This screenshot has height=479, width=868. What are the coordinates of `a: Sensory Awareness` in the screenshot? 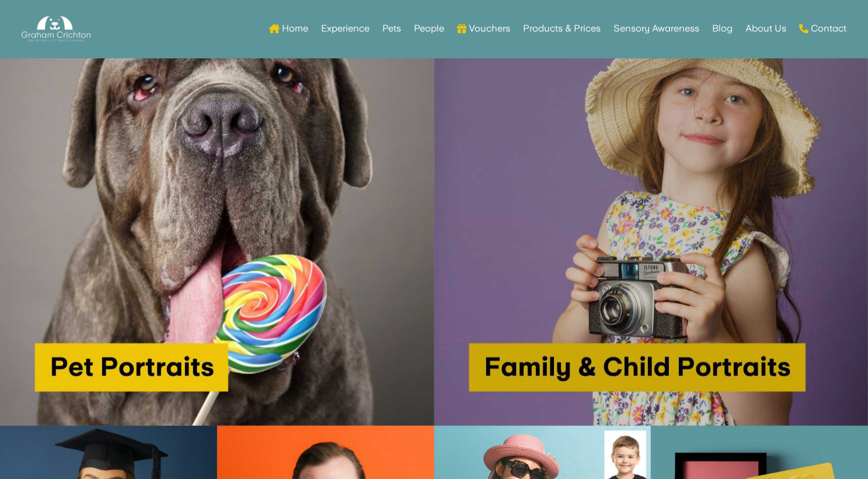 It's located at (656, 29).